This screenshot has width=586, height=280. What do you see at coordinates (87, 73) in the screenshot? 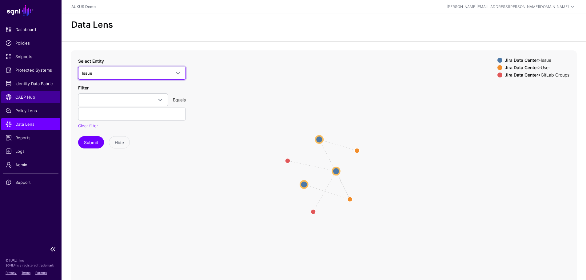
I see `span: Issue` at bounding box center [87, 73].